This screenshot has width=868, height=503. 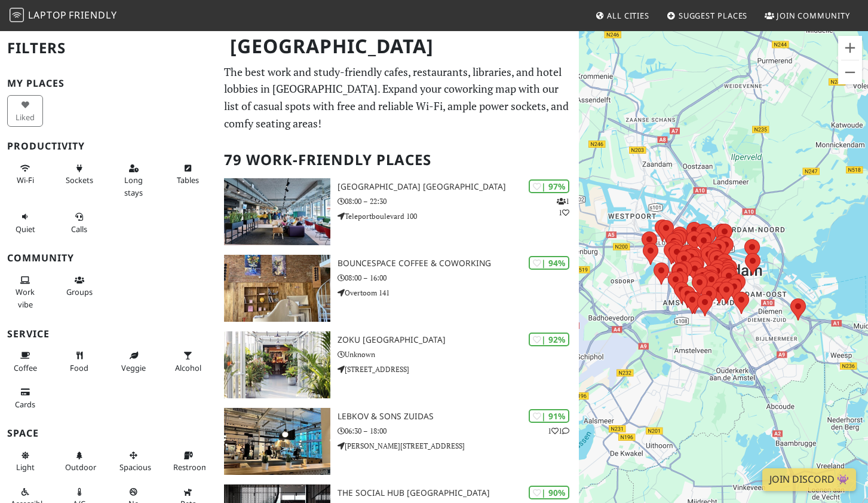 What do you see at coordinates (63, 16) in the screenshot?
I see `a: LaptopFriendly LaptopFriendly` at bounding box center [63, 16].